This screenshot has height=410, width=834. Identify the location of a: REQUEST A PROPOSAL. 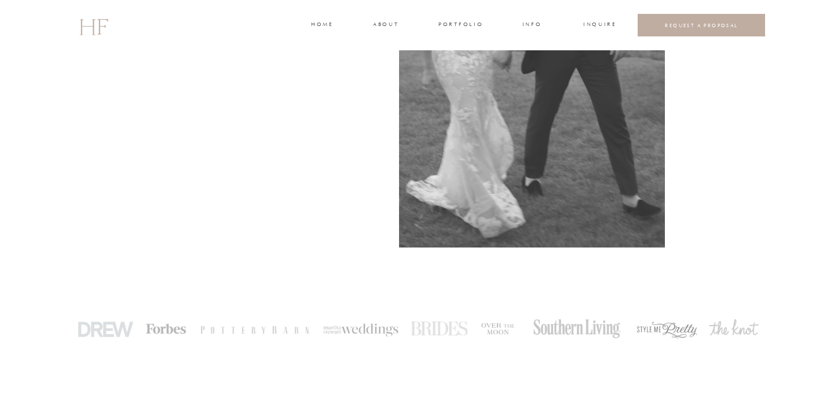
(701, 25).